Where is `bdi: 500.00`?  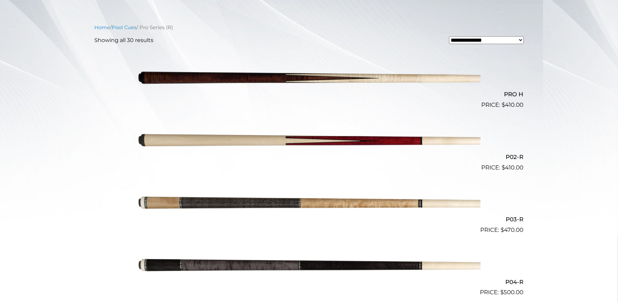
bdi: 500.00 is located at coordinates (512, 292).